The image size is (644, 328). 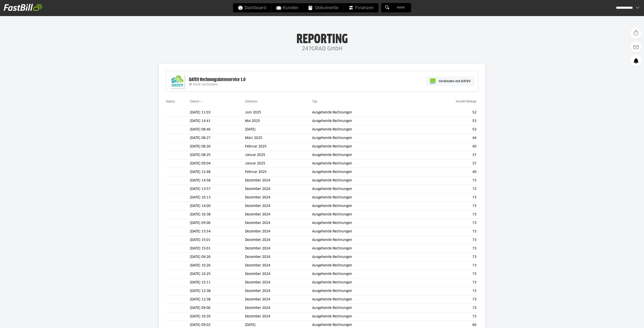 I want to click on a: Anzahl Belege, so click(x=466, y=101).